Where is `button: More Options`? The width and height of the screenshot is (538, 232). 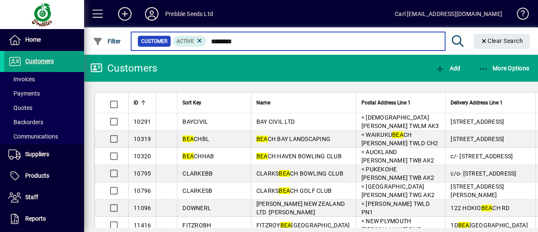
button: More Options is located at coordinates (504, 68).